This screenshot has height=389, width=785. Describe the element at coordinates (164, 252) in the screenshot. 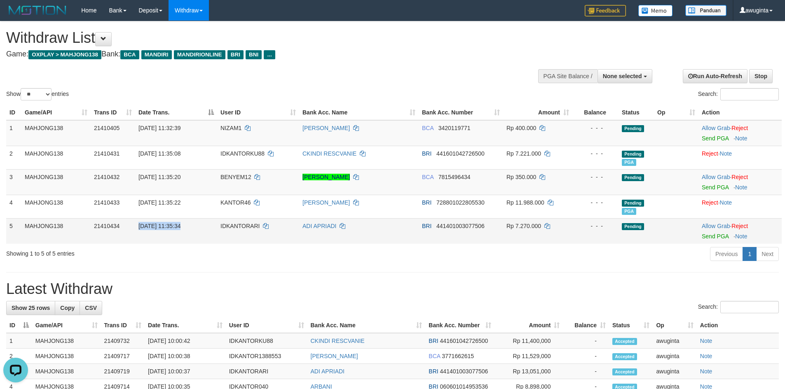

I see `div: Showing 1 to 5 of 5 entries` at that location.